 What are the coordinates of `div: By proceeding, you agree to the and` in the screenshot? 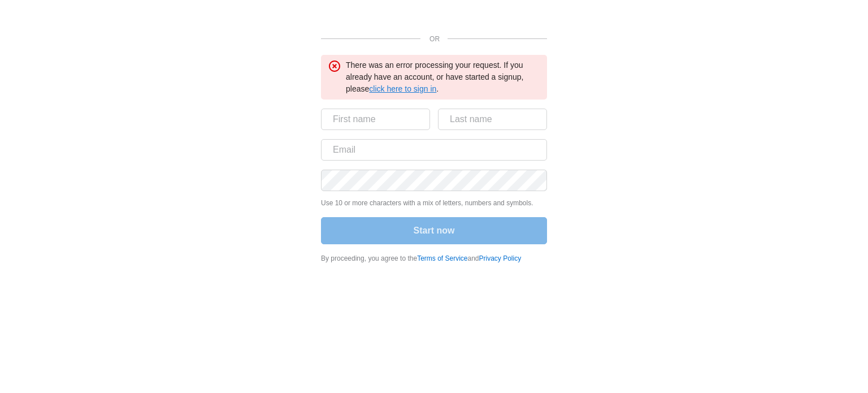 It's located at (434, 259).